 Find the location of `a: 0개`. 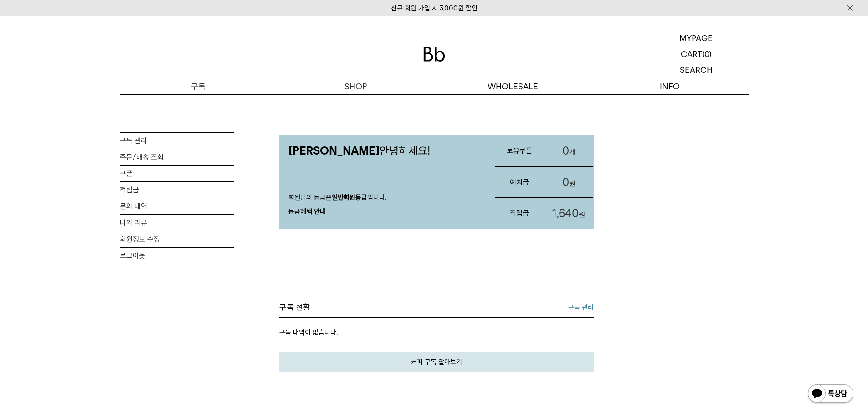

a: 0개 is located at coordinates (568, 151).